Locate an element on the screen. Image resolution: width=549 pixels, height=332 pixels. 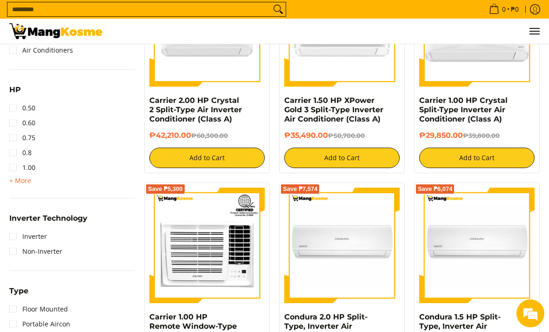
a: 0.60 is located at coordinates (22, 123).